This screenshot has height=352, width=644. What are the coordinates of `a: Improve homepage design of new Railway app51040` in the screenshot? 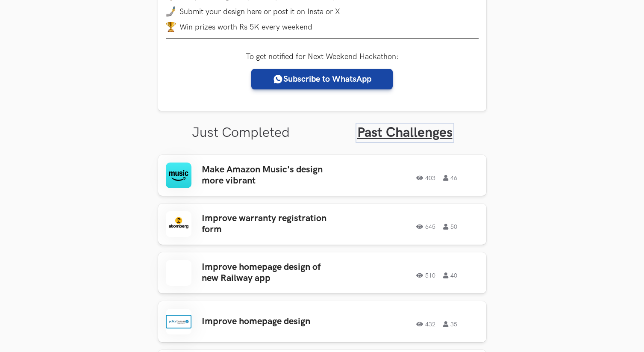 It's located at (322, 273).